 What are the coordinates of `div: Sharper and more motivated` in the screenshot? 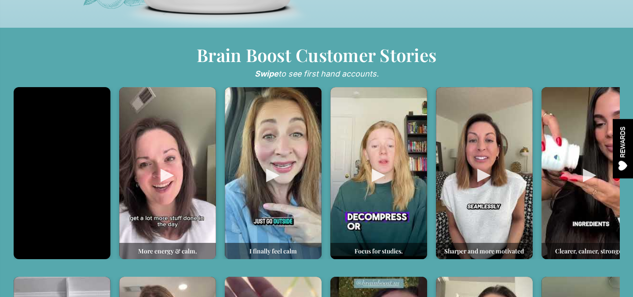 It's located at (485, 251).